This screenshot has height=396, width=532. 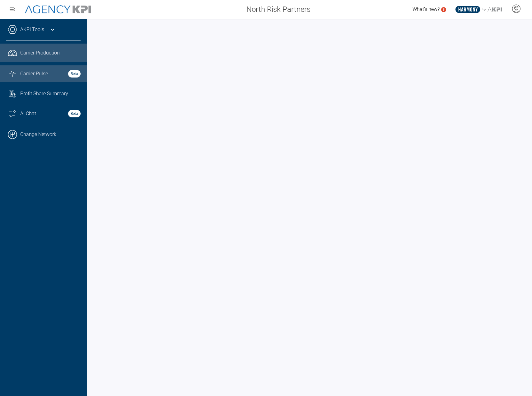 What do you see at coordinates (32, 30) in the screenshot?
I see `a: AKPI Tools` at bounding box center [32, 30].